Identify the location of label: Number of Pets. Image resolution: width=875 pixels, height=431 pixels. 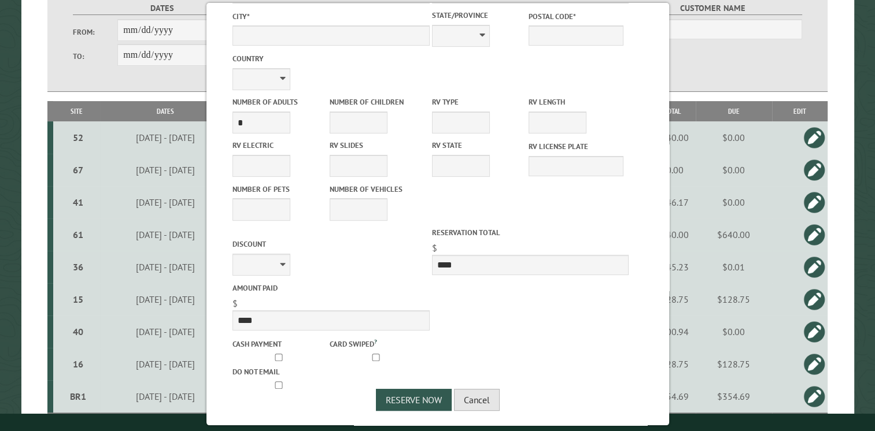
(279, 189).